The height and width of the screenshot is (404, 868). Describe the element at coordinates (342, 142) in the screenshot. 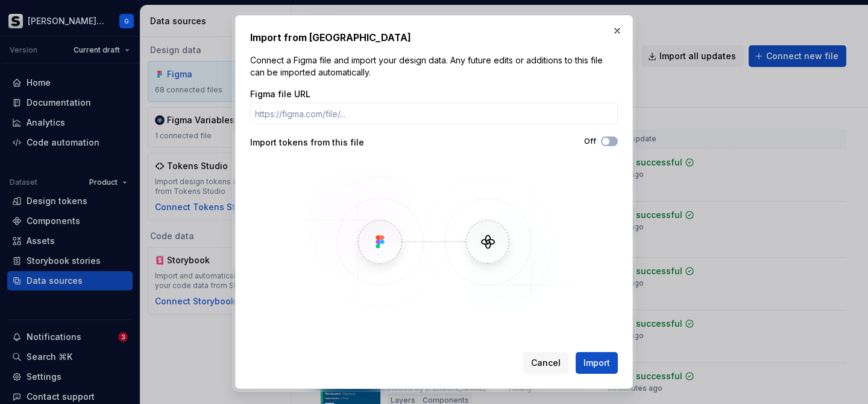

I see `div: Import tokens from this file` at that location.